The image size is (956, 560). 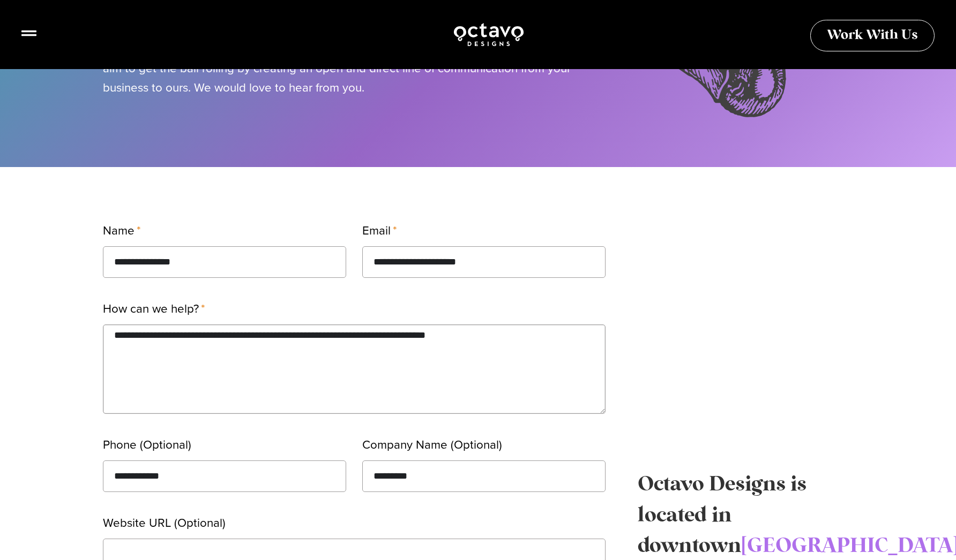 What do you see at coordinates (872, 35) in the screenshot?
I see `a: Work With Us` at bounding box center [872, 35].